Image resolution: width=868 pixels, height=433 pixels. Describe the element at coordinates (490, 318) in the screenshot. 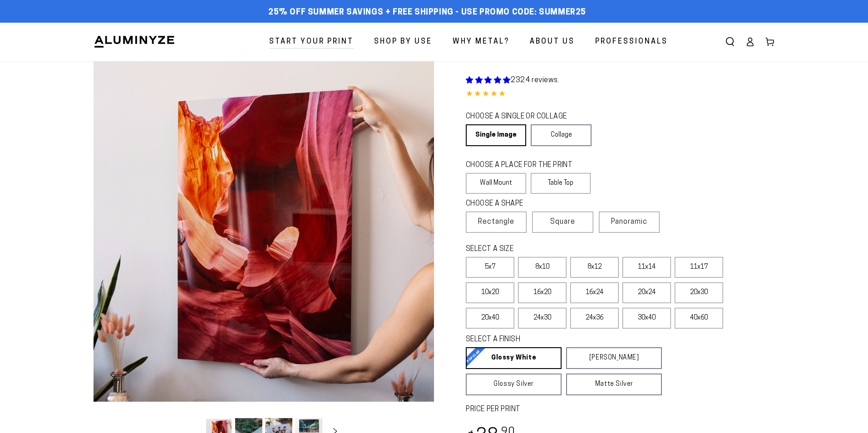

I see `label: 20x40` at that location.